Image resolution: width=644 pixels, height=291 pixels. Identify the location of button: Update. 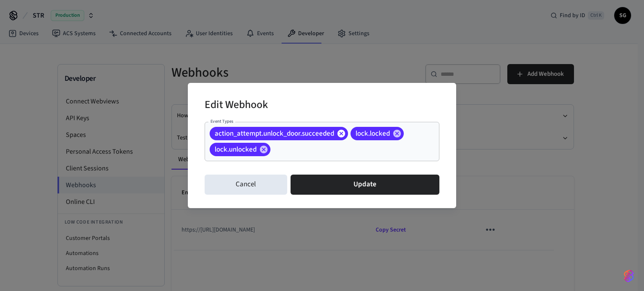
(365, 185).